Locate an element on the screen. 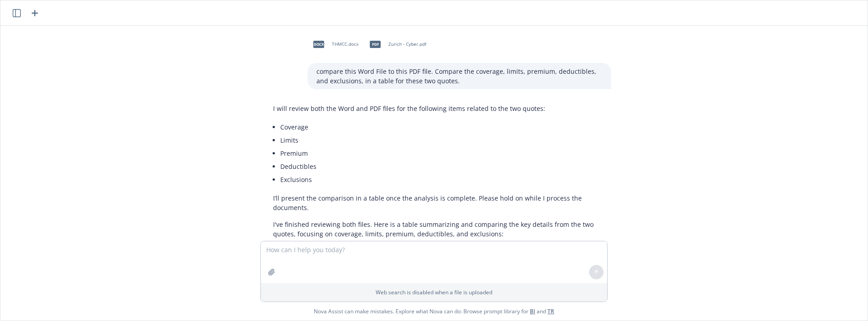  p: I’ll present the comparison in a table once the analysis is complete. Please hold on while I proc... is located at coordinates (438, 203).